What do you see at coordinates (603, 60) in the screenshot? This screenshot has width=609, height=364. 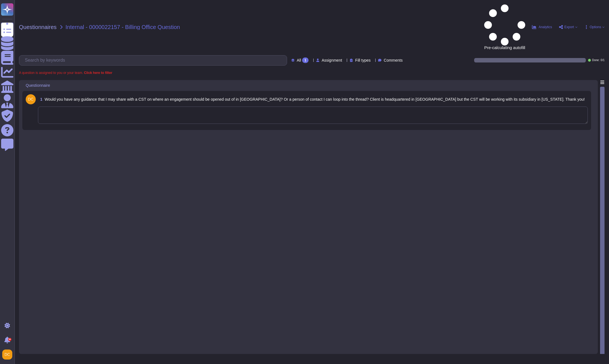 I see `span: 0 / 1` at bounding box center [603, 60].